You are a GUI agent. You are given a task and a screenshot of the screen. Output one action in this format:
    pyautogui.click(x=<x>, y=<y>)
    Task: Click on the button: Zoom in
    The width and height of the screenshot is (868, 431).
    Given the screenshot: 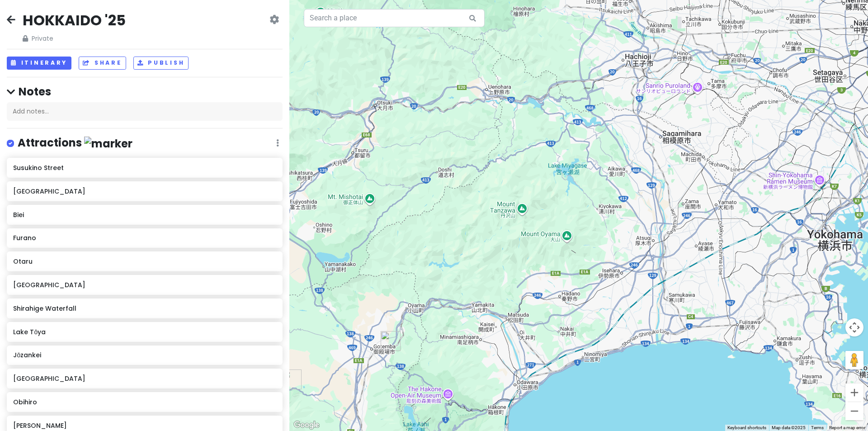 What is the action you would take?
    pyautogui.click(x=855, y=393)
    